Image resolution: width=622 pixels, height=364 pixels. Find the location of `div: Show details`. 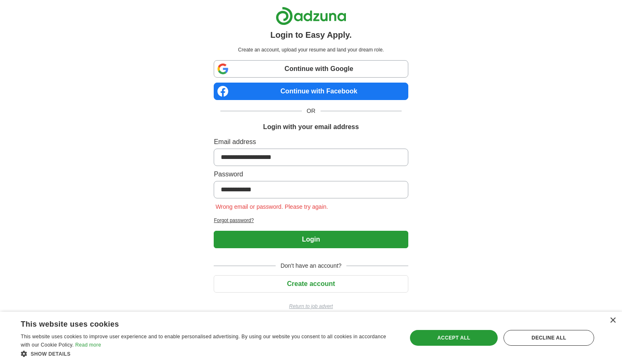

div: Show details is located at coordinates (208, 354).